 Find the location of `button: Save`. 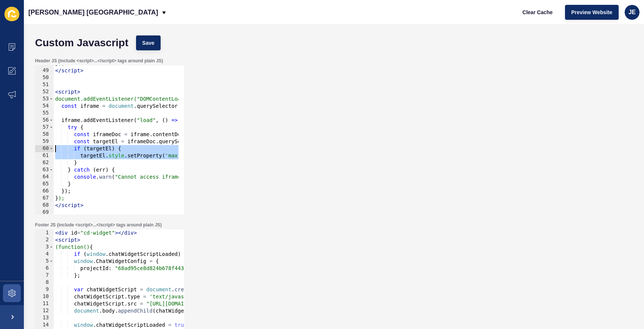

button: Save is located at coordinates (148, 43).